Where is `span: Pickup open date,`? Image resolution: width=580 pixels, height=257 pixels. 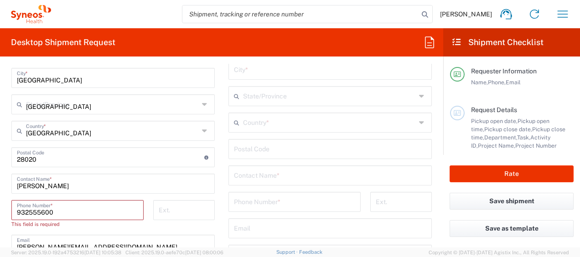 span: Pickup open date, is located at coordinates (494, 121).